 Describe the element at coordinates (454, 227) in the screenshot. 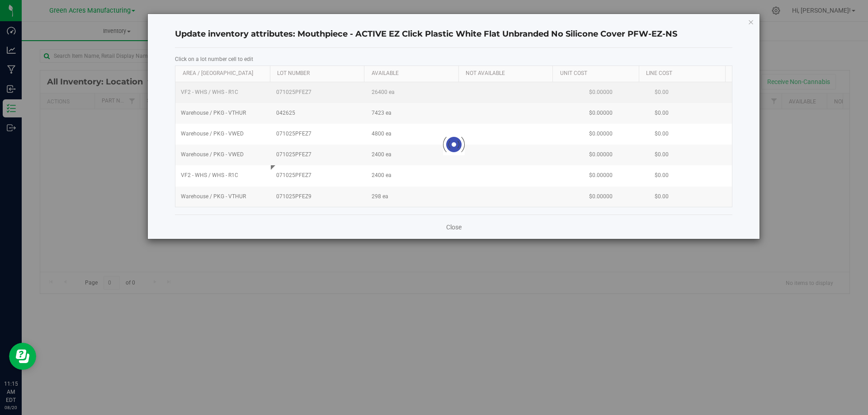

I see `a: Close` at that location.